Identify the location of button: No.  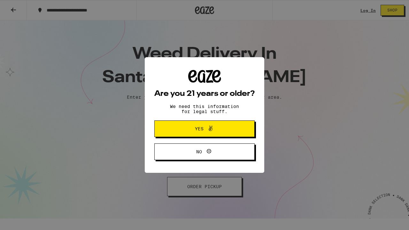
(205, 152).